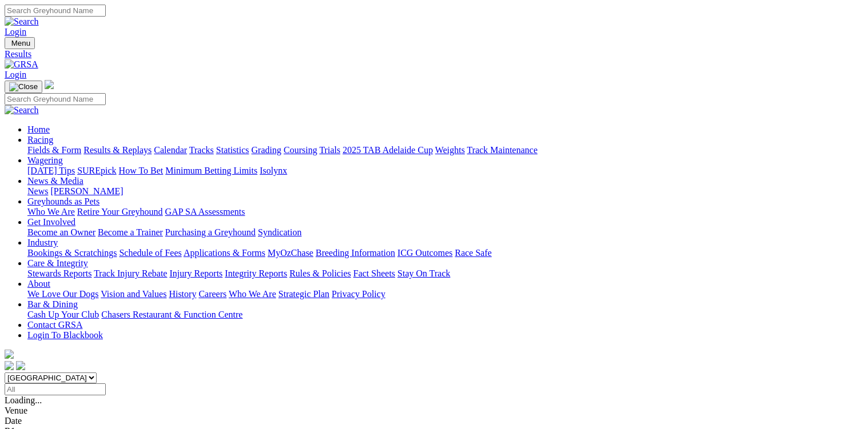 This screenshot has height=429, width=868. I want to click on a: Purchasing a Greyhound, so click(210, 232).